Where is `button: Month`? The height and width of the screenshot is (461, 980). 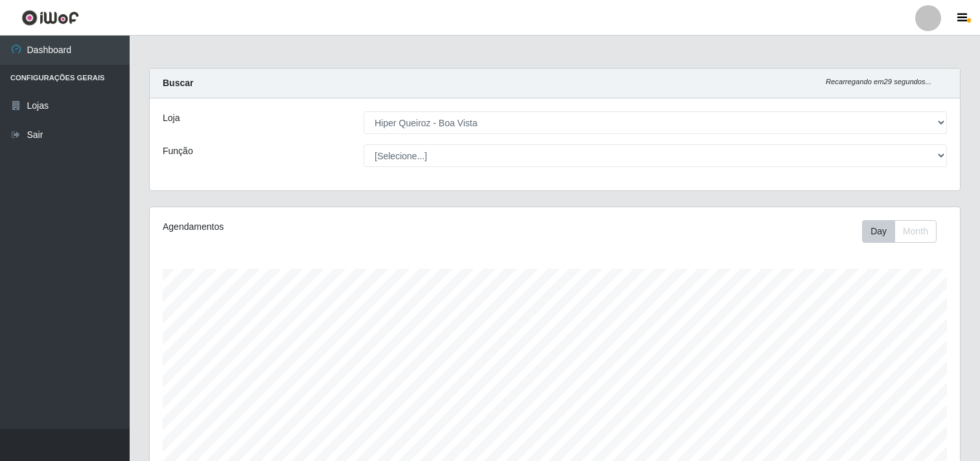 button: Month is located at coordinates (915, 231).